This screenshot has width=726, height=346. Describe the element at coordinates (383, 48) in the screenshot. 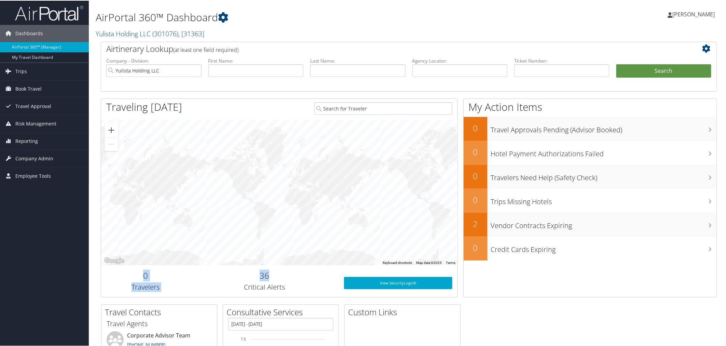

I see `h2: Airtinerary Lookup` at that location.